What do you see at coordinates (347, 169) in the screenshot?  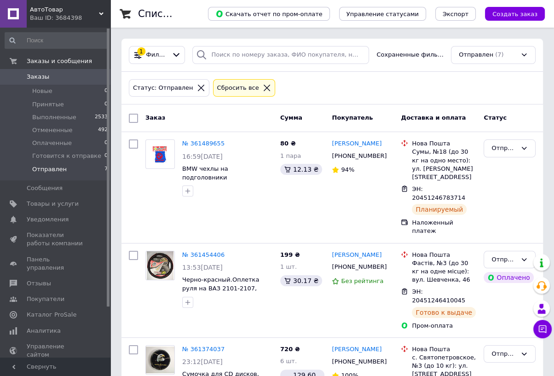 I see `span: 94%` at bounding box center [347, 169].